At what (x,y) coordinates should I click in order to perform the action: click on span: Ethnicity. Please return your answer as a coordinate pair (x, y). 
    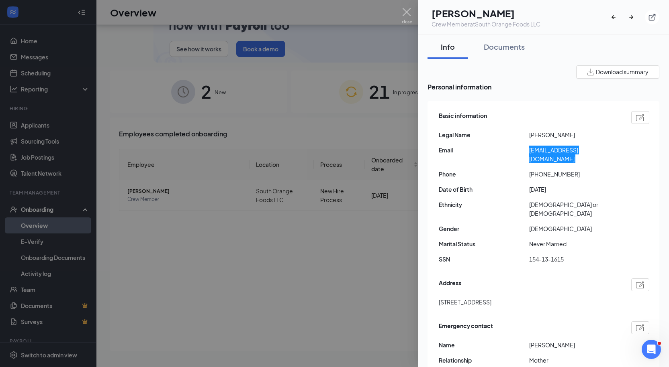
    Looking at the image, I should click on (484, 205).